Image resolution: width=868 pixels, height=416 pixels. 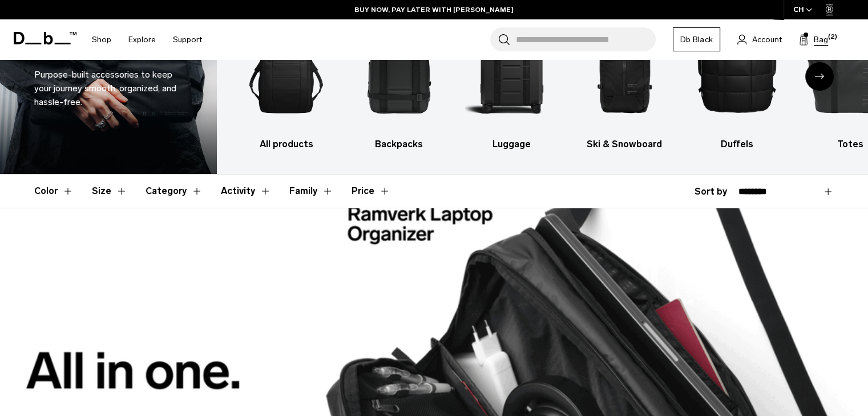 I want to click on h3: Luggage, so click(x=511, y=145).